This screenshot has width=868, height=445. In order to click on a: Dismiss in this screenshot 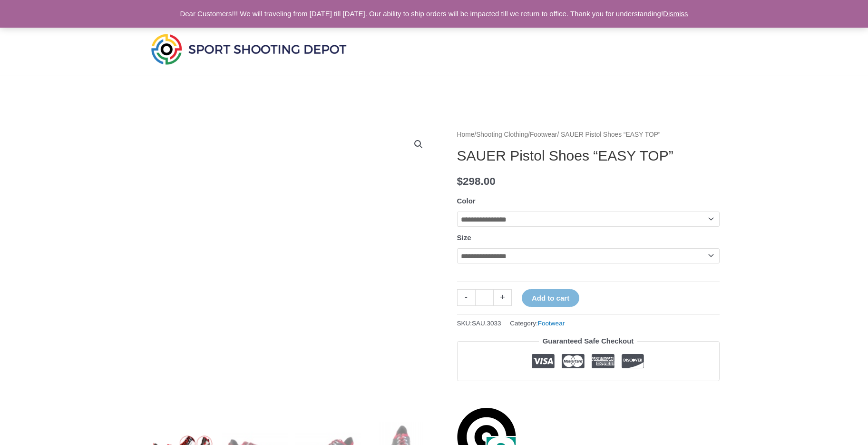, I will do `click(675, 13)`.